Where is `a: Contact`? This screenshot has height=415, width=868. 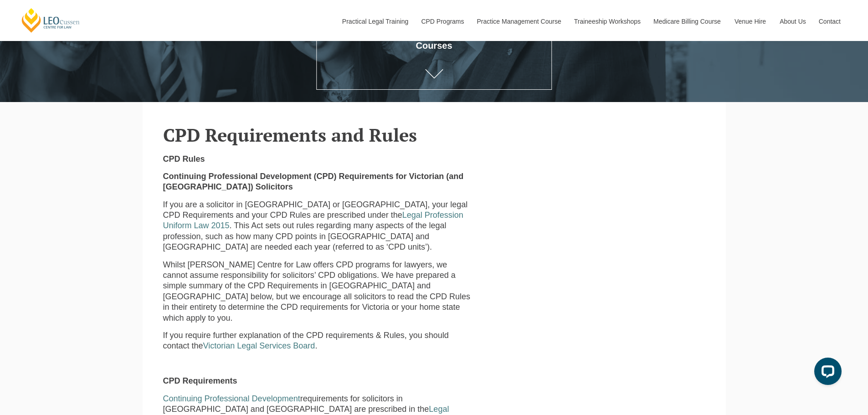
a: Contact is located at coordinates (829, 22).